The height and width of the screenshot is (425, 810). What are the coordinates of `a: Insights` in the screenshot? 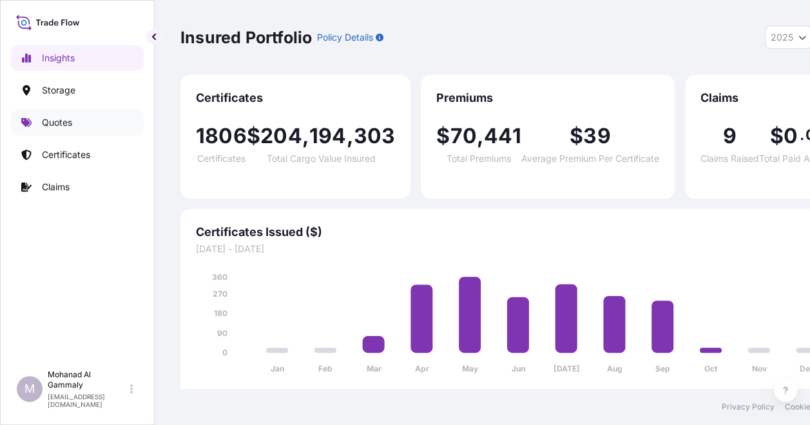 It's located at (77, 58).